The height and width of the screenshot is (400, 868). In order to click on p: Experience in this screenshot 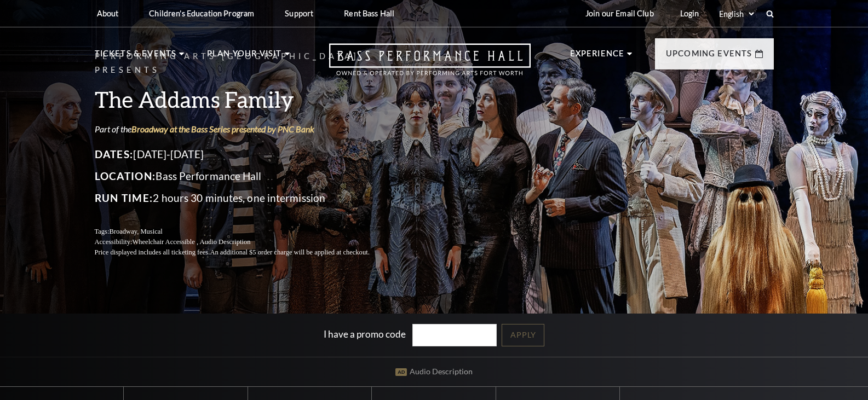, I will do `click(597, 57)`.